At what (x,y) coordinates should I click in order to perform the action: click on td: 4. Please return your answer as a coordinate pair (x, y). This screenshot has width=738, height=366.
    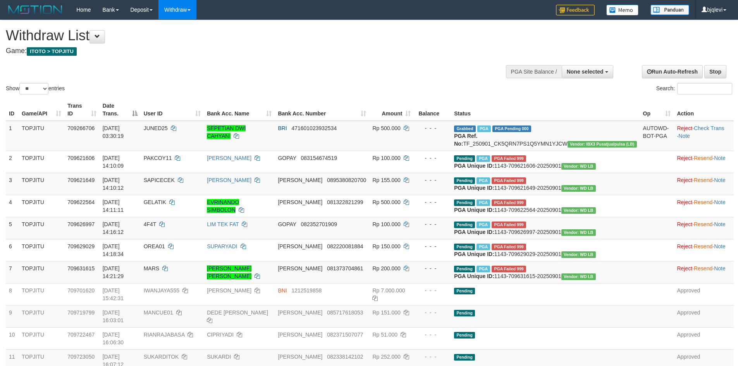
    Looking at the image, I should click on (12, 206).